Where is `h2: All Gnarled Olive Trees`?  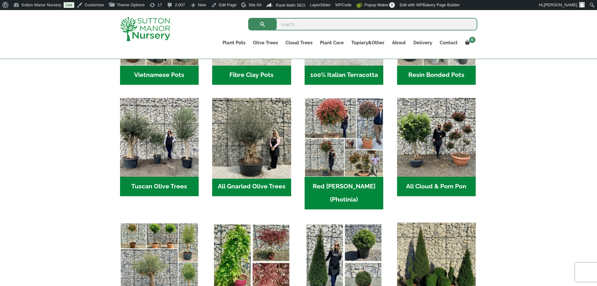 h2: All Gnarled Olive Trees is located at coordinates (251, 186).